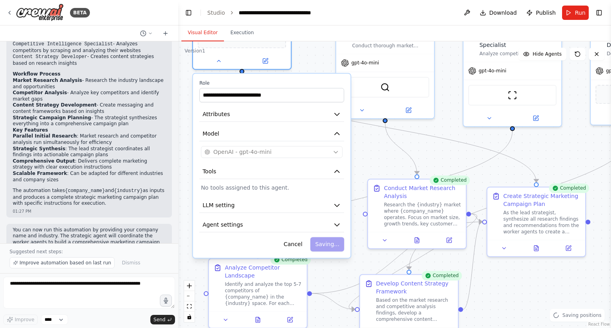  I want to click on button: Improve automation based on last run, so click(62, 263).